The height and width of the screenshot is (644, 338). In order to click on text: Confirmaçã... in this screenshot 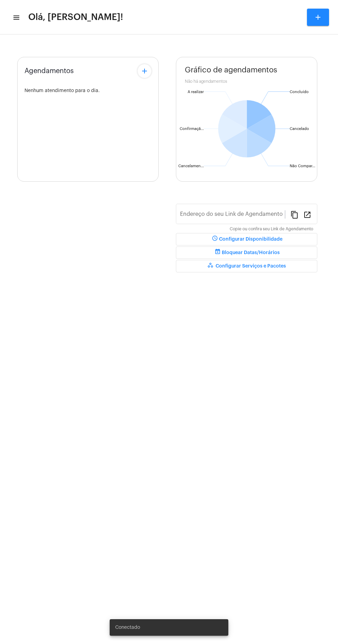, I will do `click(192, 129)`.